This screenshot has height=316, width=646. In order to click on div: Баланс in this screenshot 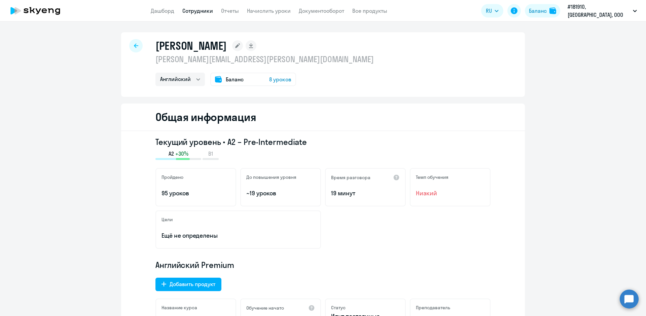, I will do `click(538, 11)`.